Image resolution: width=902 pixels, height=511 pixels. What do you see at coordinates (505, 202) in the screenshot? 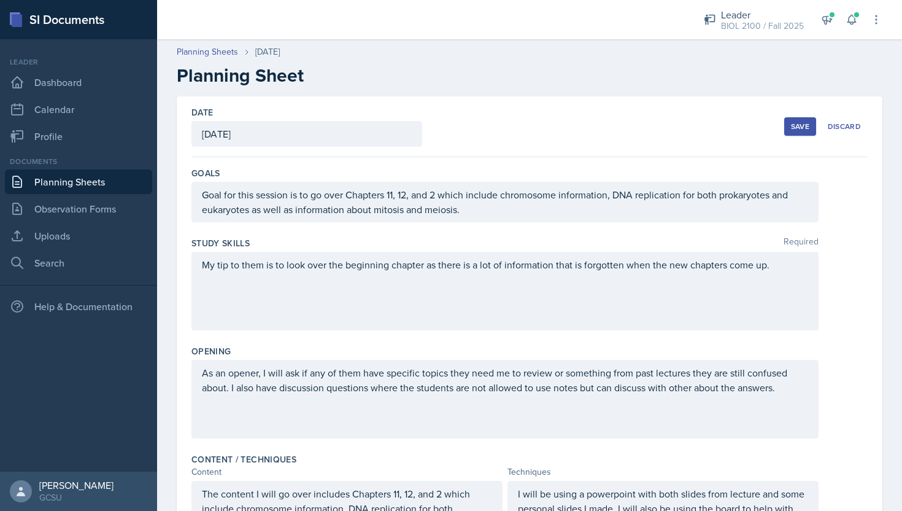
I see `p: Goal for this session is to go over Chapters 11, 12, and 2 which include chromosome information, ...` at bounding box center [505, 202].